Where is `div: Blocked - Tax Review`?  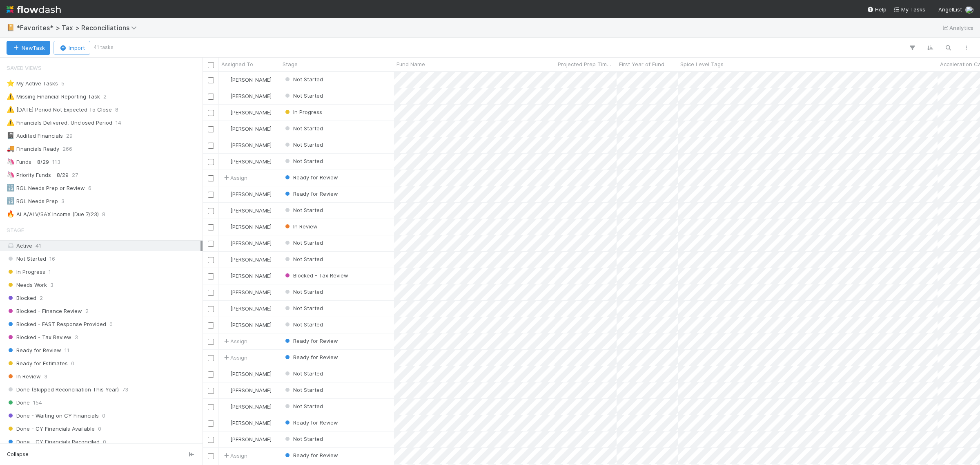
div: Blocked - Tax Review is located at coordinates (316, 275).